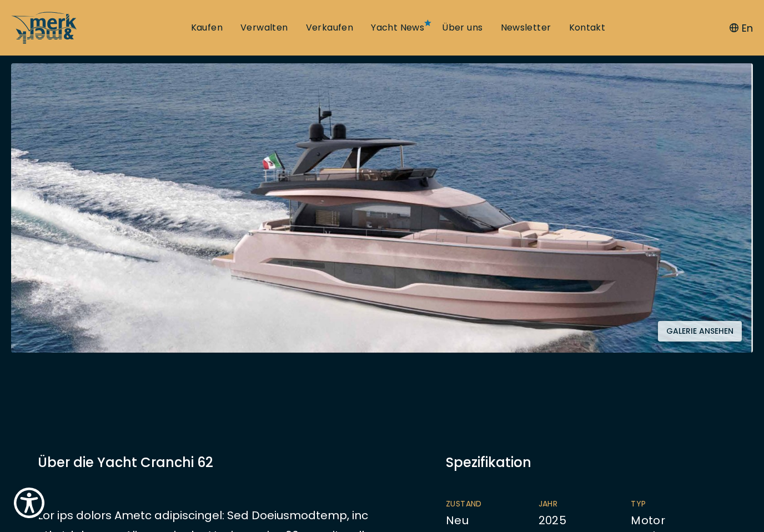 Image resolution: width=764 pixels, height=532 pixels. I want to click on img: Merk&Merk, so click(382, 208).